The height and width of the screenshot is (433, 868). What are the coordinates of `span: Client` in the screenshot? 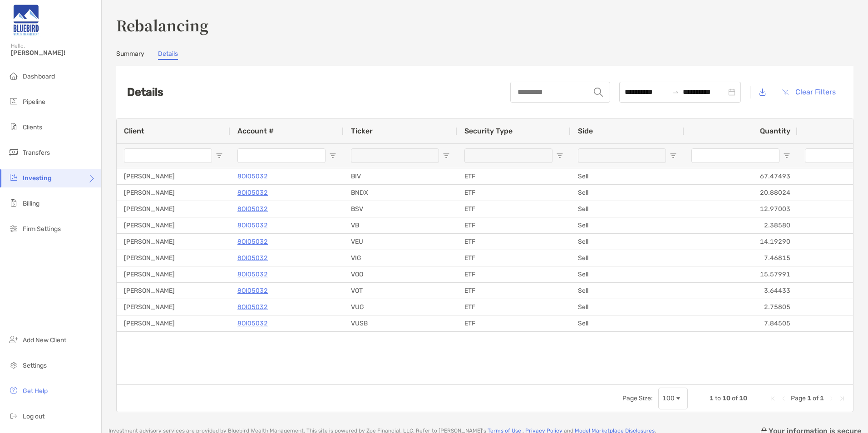 It's located at (134, 130).